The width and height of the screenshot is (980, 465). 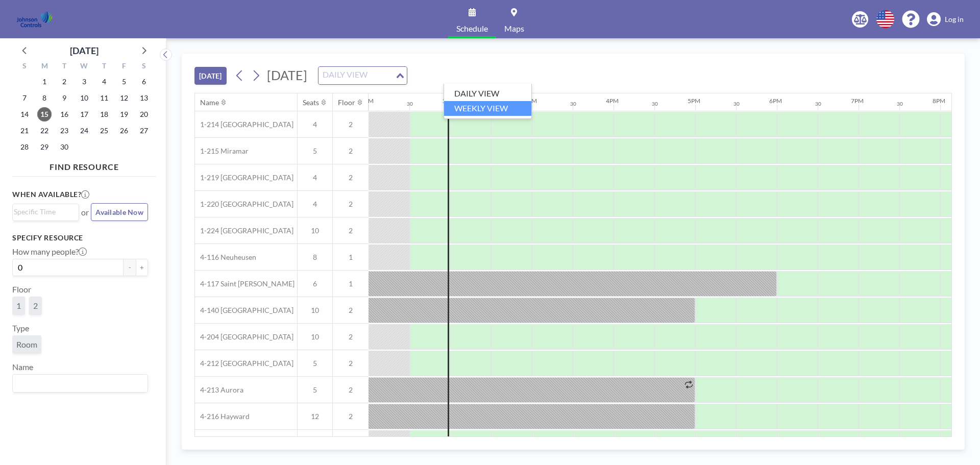 I want to click on label: Name, so click(x=23, y=367).